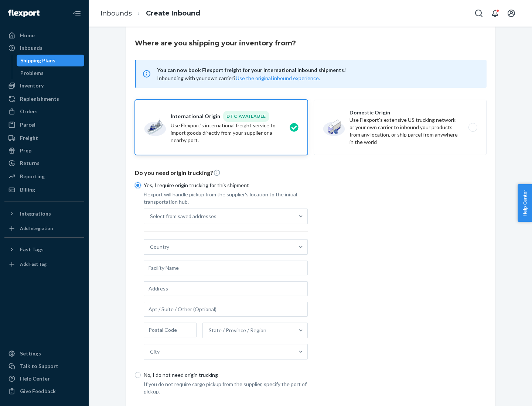 Image resolution: width=532 pixels, height=406 pixels. What do you see at coordinates (155, 352) in the screenshot?
I see `div: City` at bounding box center [155, 352].